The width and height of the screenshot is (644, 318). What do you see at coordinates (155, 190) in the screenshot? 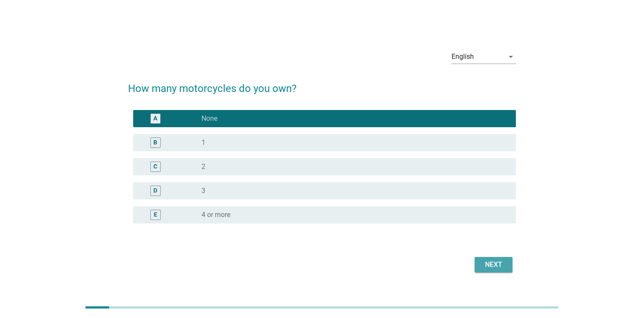
I see `div: D` at bounding box center [155, 190].